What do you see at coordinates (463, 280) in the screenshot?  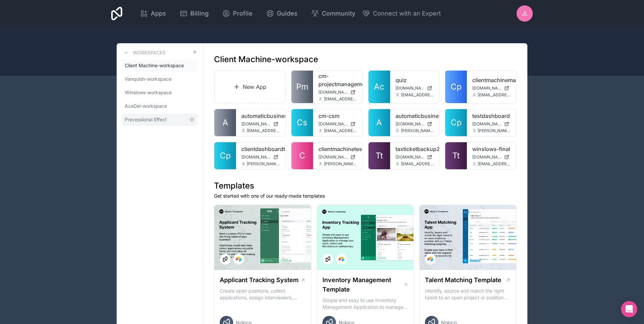 I see `h1: Talent Matching Template` at bounding box center [463, 280].